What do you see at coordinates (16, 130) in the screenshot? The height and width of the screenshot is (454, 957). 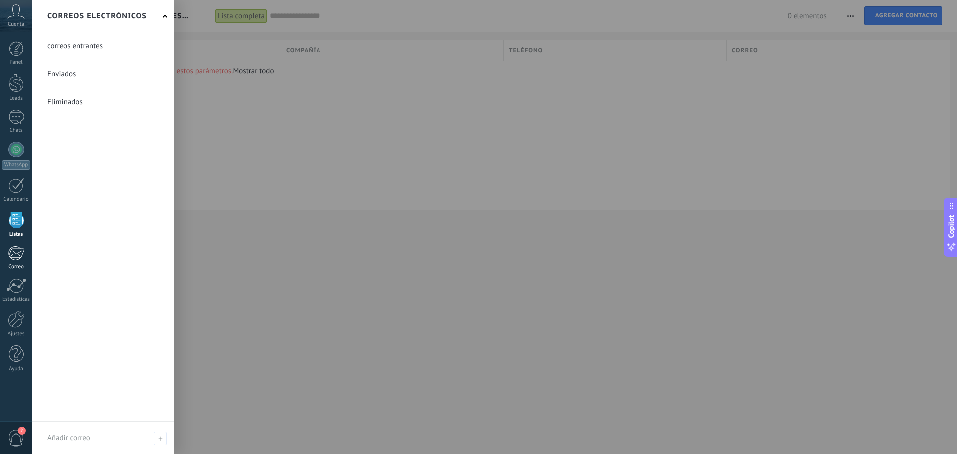 I see `div: Chats` at bounding box center [16, 130].